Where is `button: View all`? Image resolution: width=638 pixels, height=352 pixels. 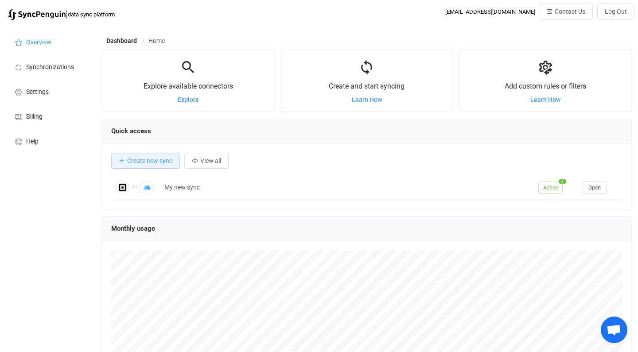 button: View all is located at coordinates (206, 161).